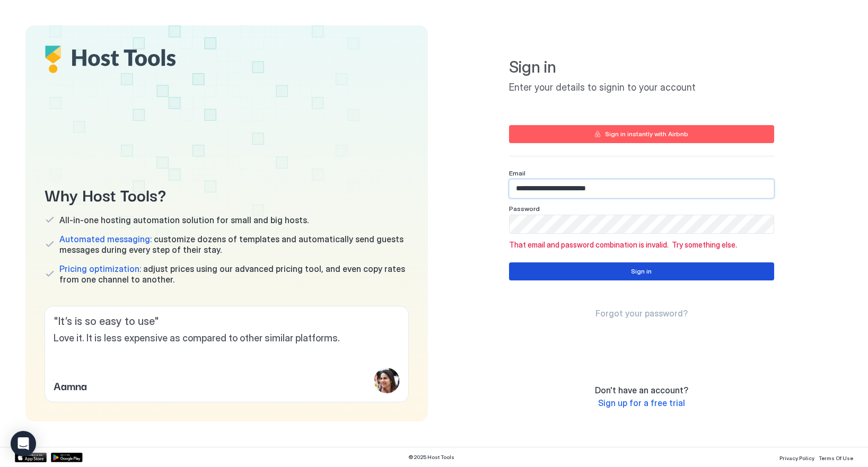 Image resolution: width=868 pixels, height=467 pixels. Describe the element at coordinates (106, 239) in the screenshot. I see `span: Automated messaging:` at that location.